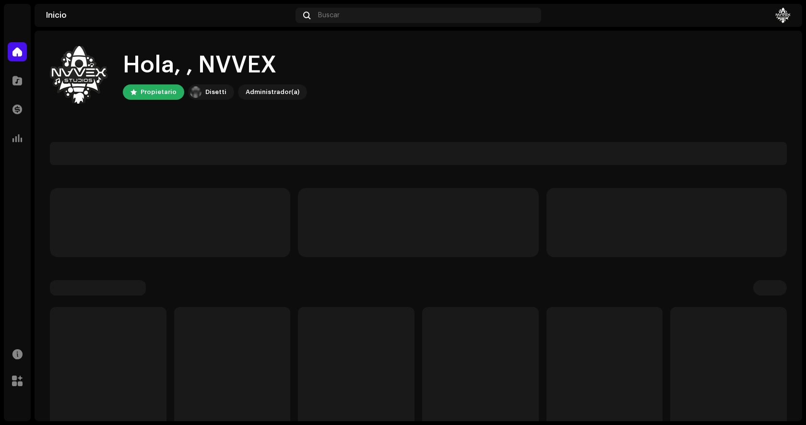 This screenshot has height=425, width=806. Describe the element at coordinates (215, 65) in the screenshot. I see `div: Hola, , NVVEX` at that location.